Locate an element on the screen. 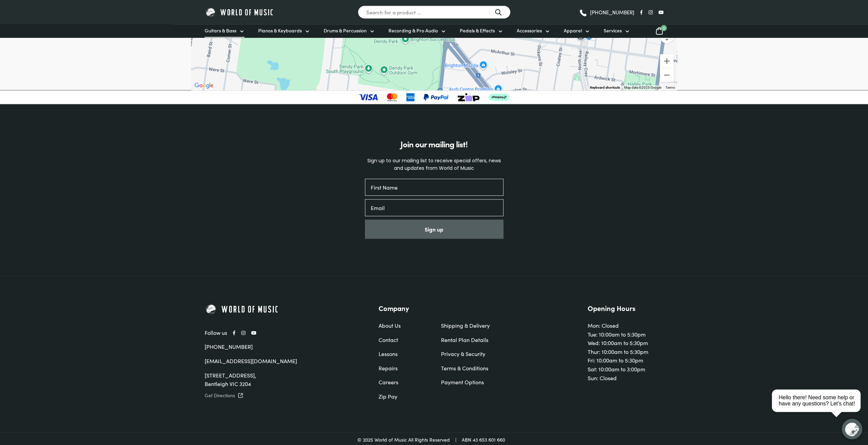 This screenshot has width=868, height=445. span: Pianos & Keyboards is located at coordinates (280, 30).